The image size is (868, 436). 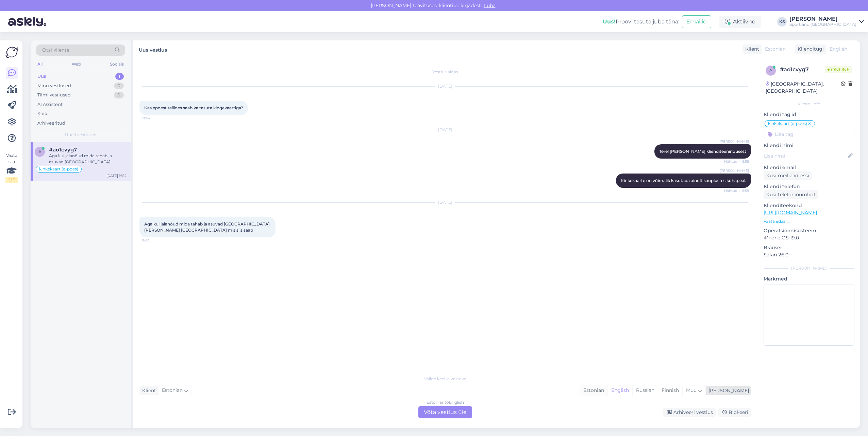 What do you see at coordinates (809, 238) in the screenshot?
I see `p: iPhone OS 19.0` at bounding box center [809, 238].